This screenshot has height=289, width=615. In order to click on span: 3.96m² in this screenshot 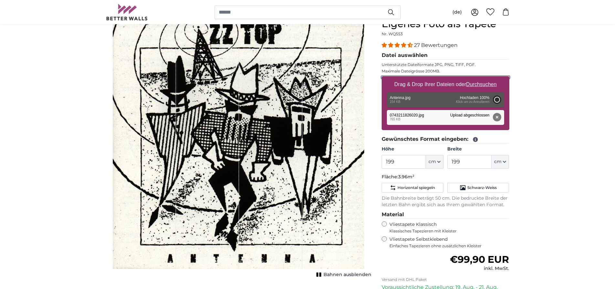, I will do `click(406, 176)`.